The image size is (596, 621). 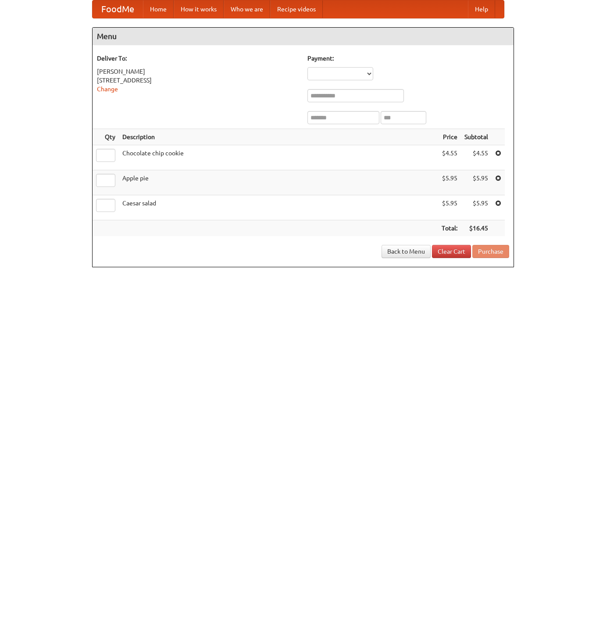 What do you see at coordinates (158, 9) in the screenshot?
I see `a: Home` at bounding box center [158, 9].